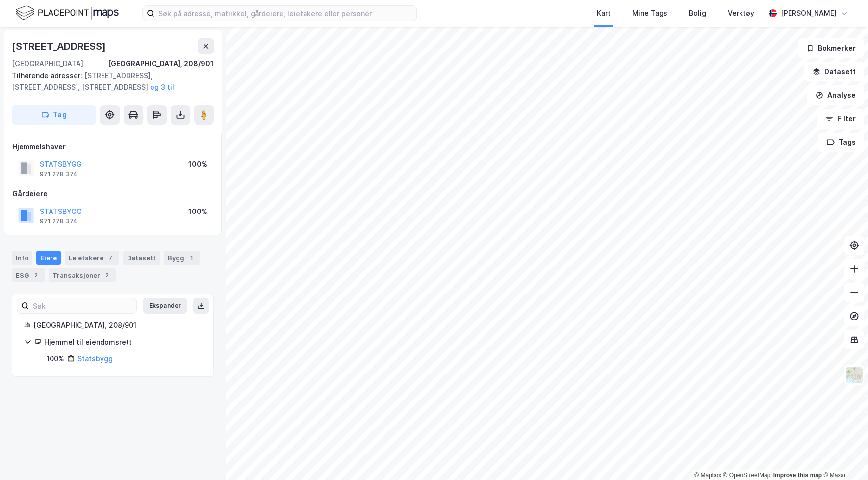  What do you see at coordinates (841, 143) in the screenshot?
I see `button: Tags` at bounding box center [841, 143].